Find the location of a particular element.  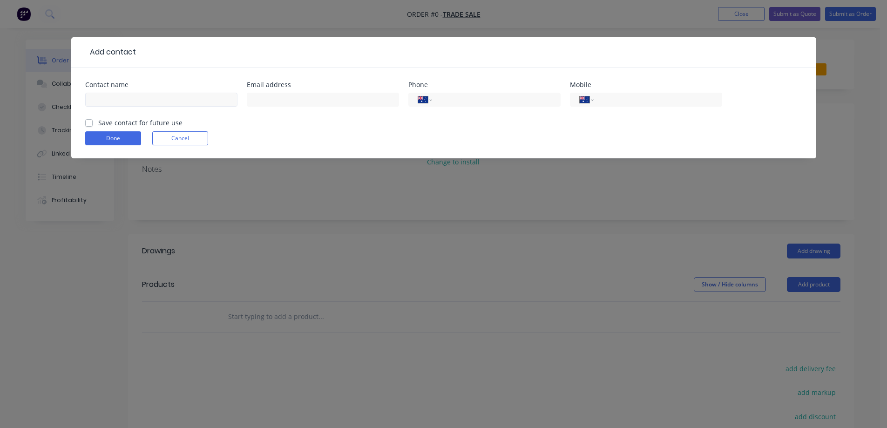

div: Add contact is located at coordinates (110, 52).